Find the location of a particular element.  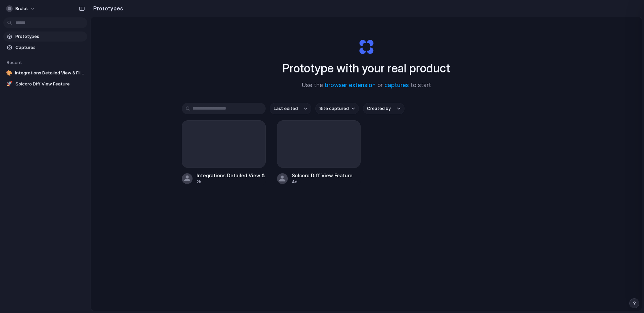

div: Integrations Detailed View & Filtering is located at coordinates (231, 175).